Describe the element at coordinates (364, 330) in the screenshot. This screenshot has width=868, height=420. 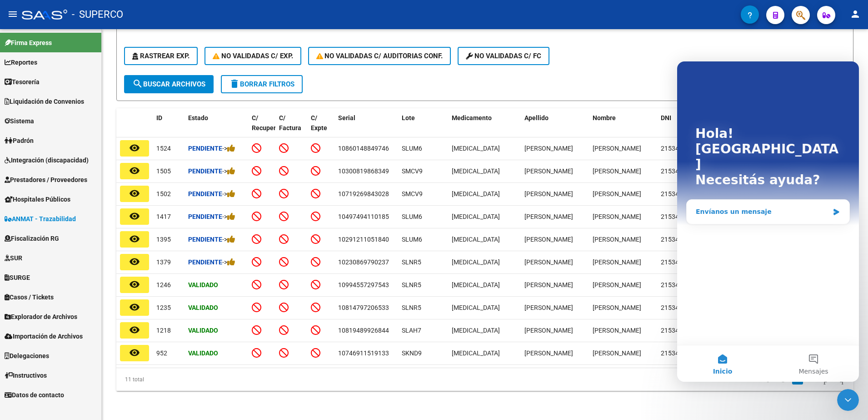
I see `span: 10819489926844` at that location.